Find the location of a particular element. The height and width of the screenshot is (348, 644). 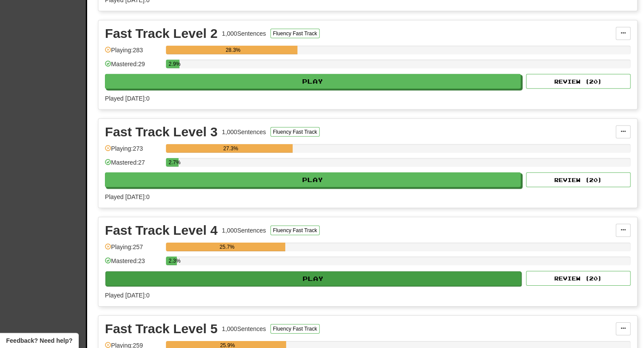

div: 25.7% is located at coordinates (227, 247).